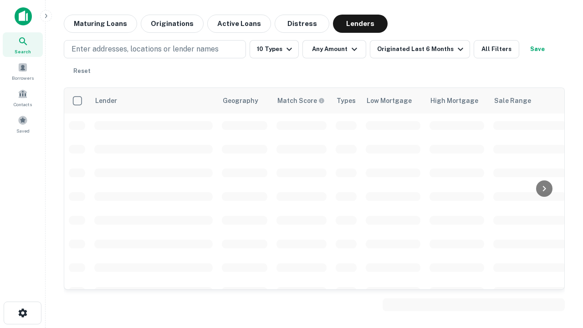 The image size is (583, 328). Describe the element at coordinates (239, 24) in the screenshot. I see `button: Active Loans` at that location.